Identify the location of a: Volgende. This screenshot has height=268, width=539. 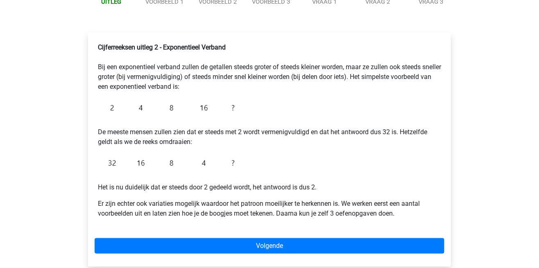
(269, 246).